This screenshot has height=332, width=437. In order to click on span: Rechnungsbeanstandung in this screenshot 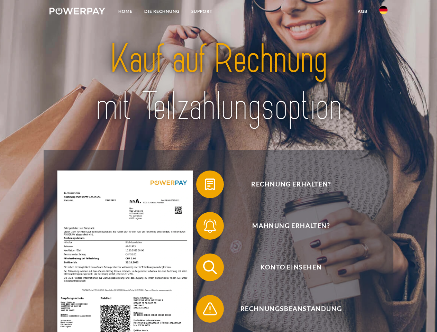, I will do `click(291, 309)`.